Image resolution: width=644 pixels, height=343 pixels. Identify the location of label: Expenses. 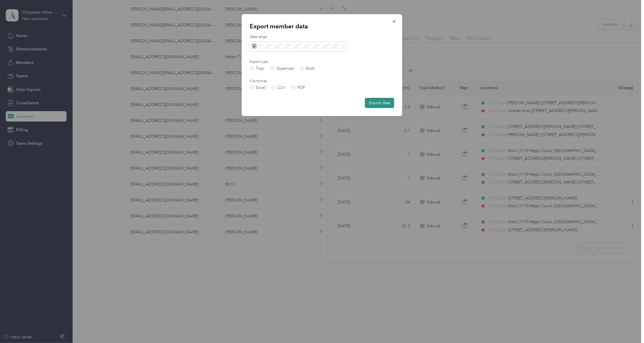
(283, 69).